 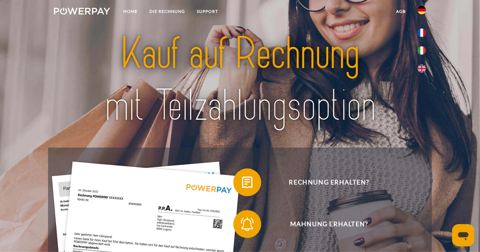 What do you see at coordinates (422, 10) in the screenshot?
I see `img: de` at bounding box center [422, 10].